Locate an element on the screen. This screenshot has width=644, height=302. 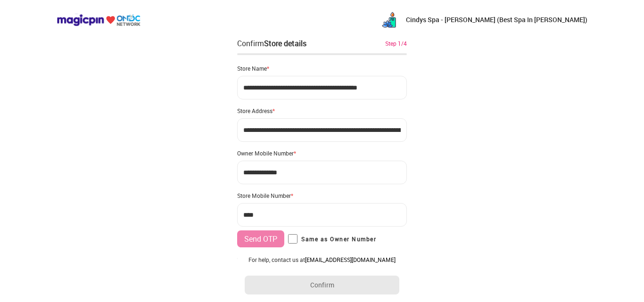
div: Owner E-mail ID is located at coordinates (322, 259).